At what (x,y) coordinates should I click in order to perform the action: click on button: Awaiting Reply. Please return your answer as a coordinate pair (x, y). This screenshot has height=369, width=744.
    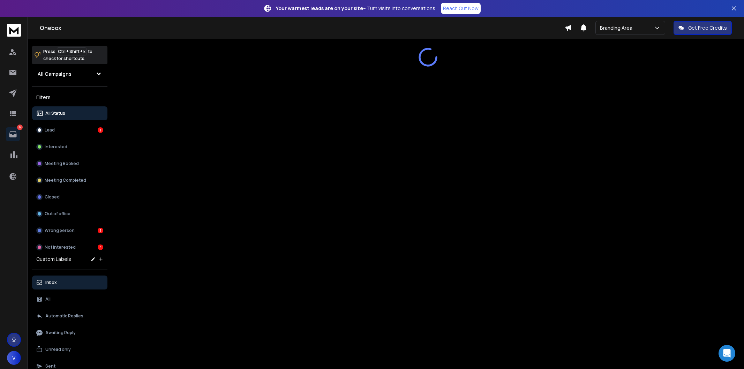
    Looking at the image, I should click on (70, 333).